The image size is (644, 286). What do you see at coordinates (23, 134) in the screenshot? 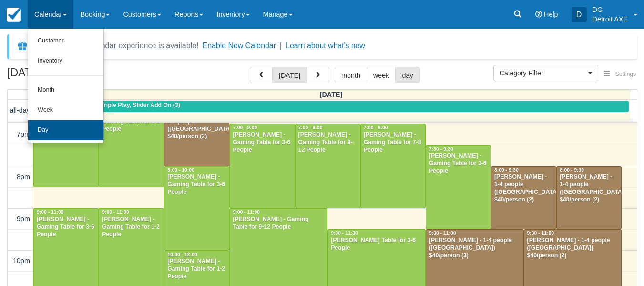
I see `span: 7pm` at bounding box center [23, 134].